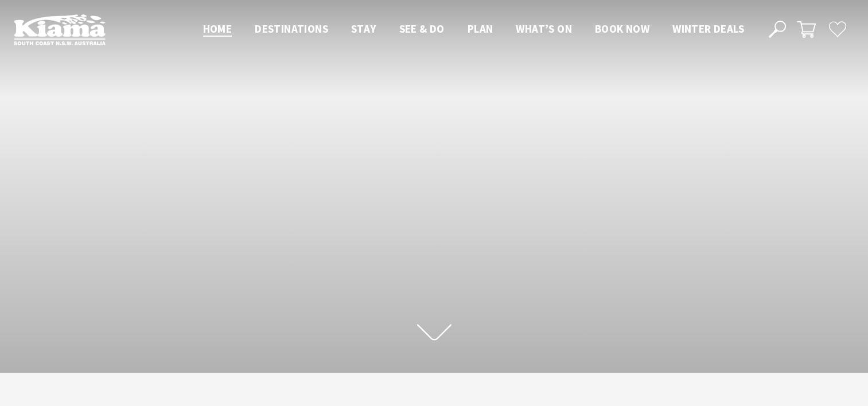 The image size is (868, 406). What do you see at coordinates (621, 28) in the screenshot?
I see `span: Book now` at bounding box center [621, 28].